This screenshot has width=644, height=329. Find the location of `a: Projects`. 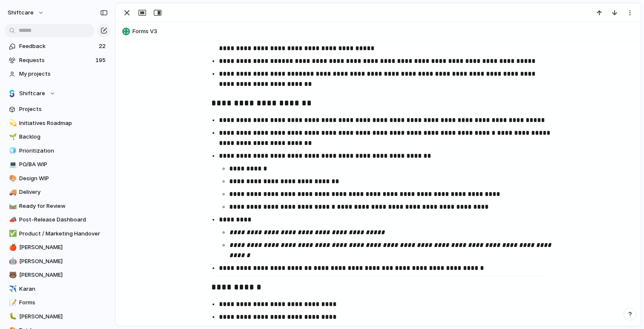

a: Projects is located at coordinates (57, 109).